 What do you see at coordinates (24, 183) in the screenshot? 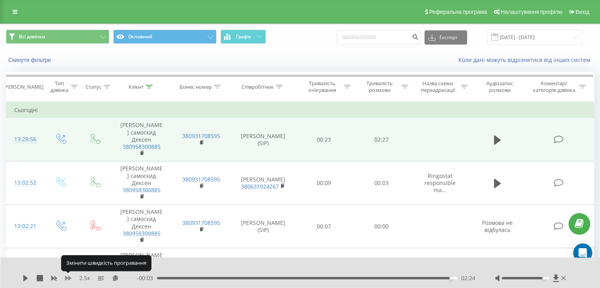
I see `div: 13:02:52` at bounding box center [24, 183].